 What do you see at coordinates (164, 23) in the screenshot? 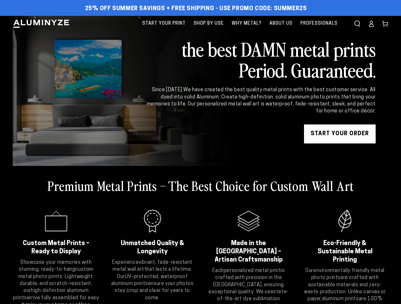
I see `a: Start Your Print` at bounding box center [164, 23].